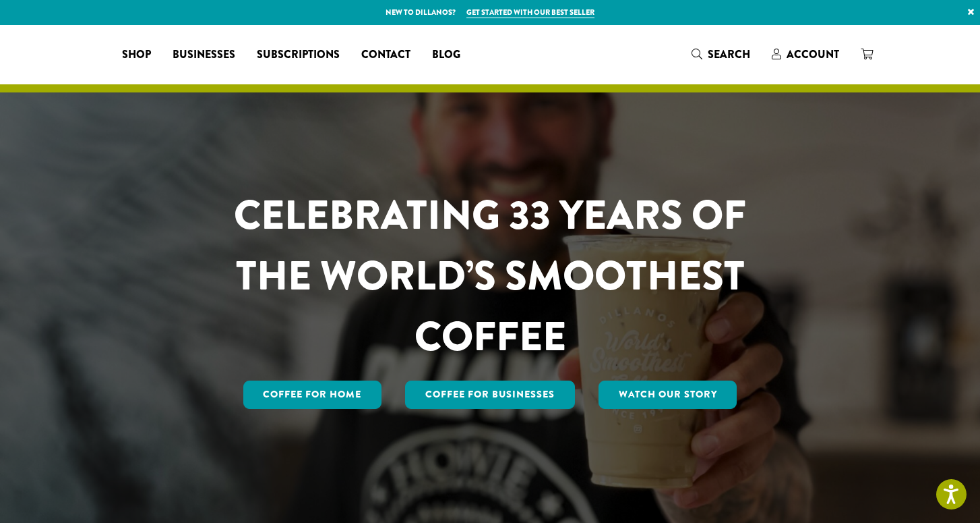 The height and width of the screenshot is (523, 980). I want to click on span: Shop, so click(136, 55).